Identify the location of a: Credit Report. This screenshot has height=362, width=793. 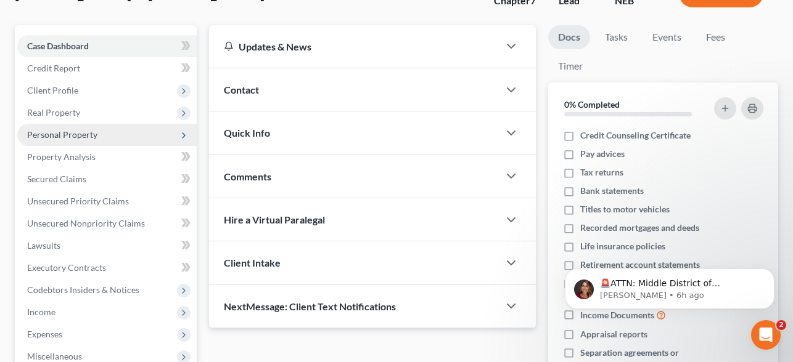
(107, 68).